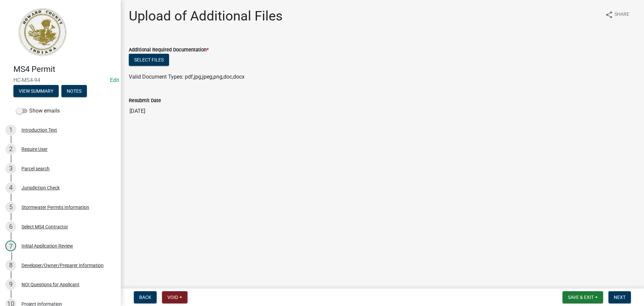 This screenshot has height=306, width=644. I want to click on div: 7, so click(11, 245).